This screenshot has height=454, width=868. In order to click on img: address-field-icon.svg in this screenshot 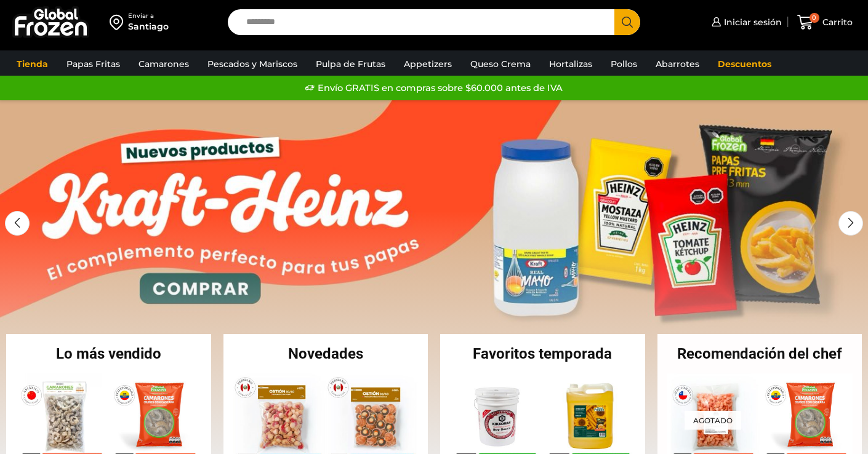, I will do `click(119, 22)`.